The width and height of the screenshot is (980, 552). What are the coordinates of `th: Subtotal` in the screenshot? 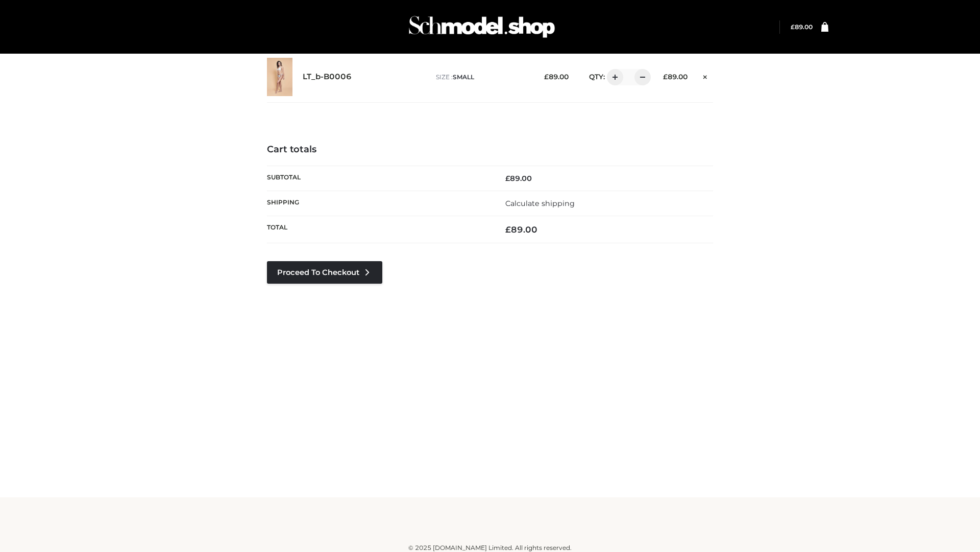 It's located at (378, 178).